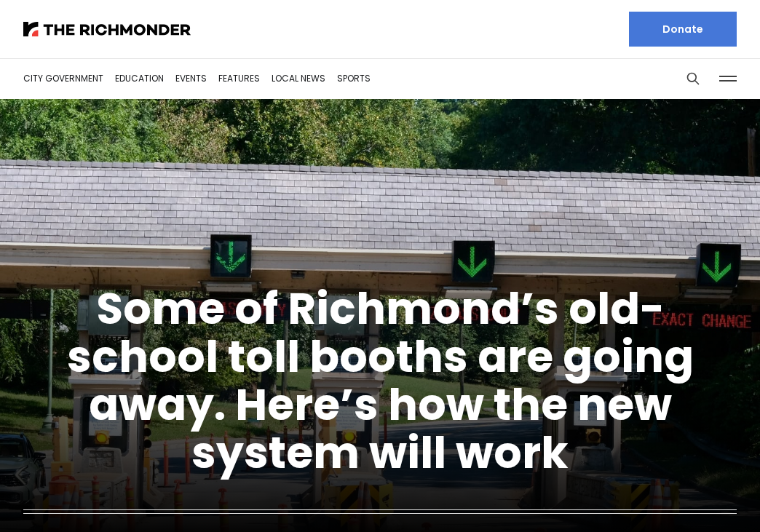 This screenshot has height=532, width=760. I want to click on a: Education, so click(139, 78).